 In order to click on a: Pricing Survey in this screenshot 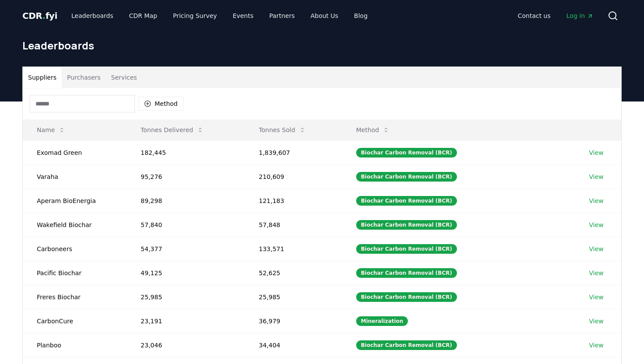, I will do `click(195, 16)`.